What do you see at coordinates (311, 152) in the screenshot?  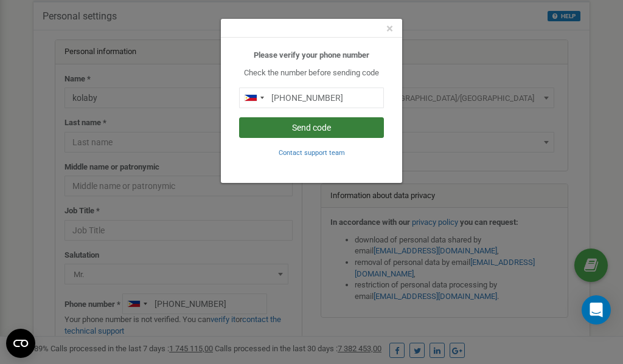 I see `a: Contact support team` at bounding box center [311, 152].